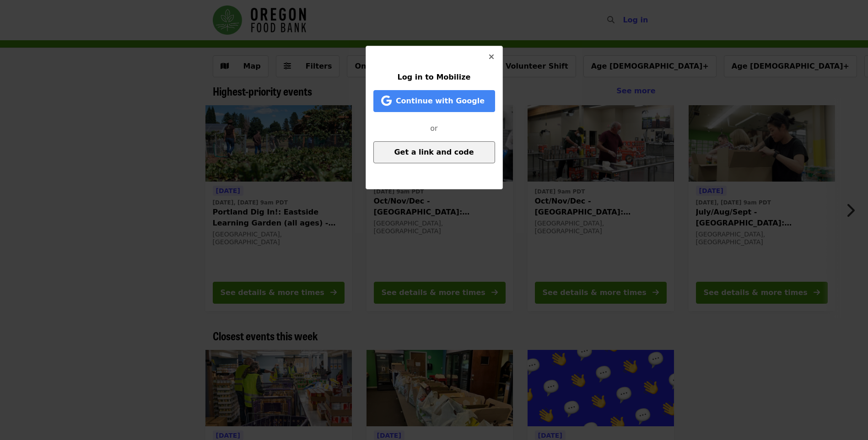 The width and height of the screenshot is (868, 440). Describe the element at coordinates (491, 57) in the screenshot. I see `button: Close` at that location.